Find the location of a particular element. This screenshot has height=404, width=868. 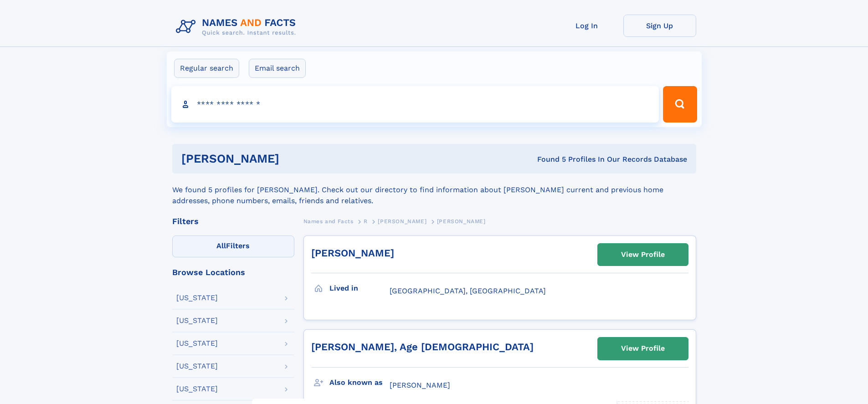

input: search input is located at coordinates (415, 105).